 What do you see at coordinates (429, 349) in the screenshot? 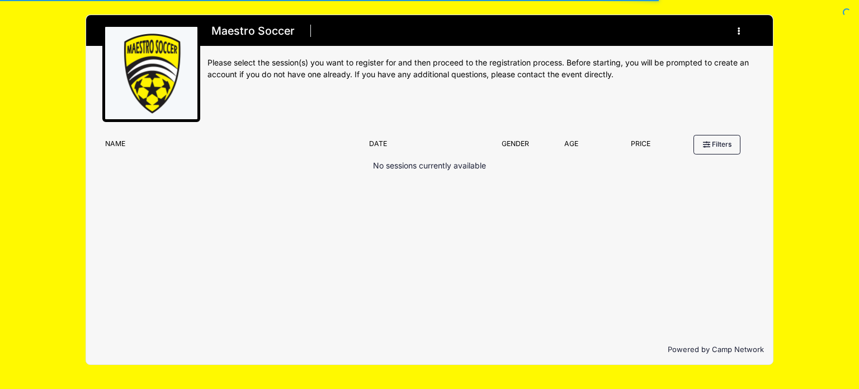
I see `p: Powered by Camp Network` at bounding box center [429, 349].